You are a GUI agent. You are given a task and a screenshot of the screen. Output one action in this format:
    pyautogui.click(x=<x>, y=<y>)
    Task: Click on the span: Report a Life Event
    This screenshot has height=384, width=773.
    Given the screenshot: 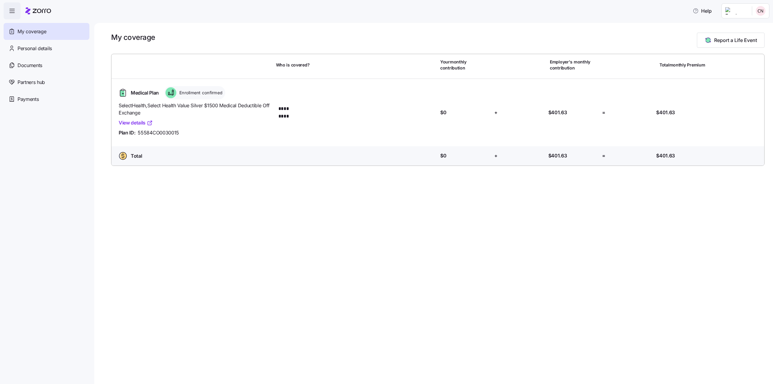 What is the action you would take?
    pyautogui.click(x=736, y=40)
    